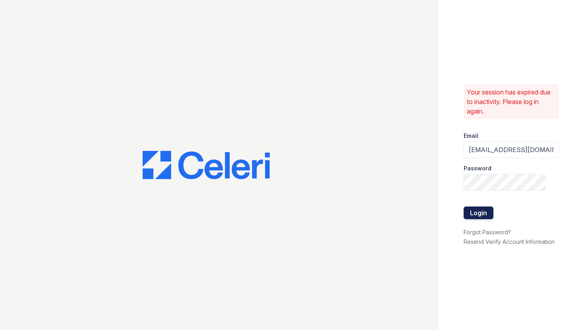  What do you see at coordinates (206, 165) in the screenshot?
I see `img: CE_Logo_Blue-a8612792a0a2168367f1c8372b55b34899dd931a85d93a1a3d3e32e68fde9ad4.png` at bounding box center [206, 165].